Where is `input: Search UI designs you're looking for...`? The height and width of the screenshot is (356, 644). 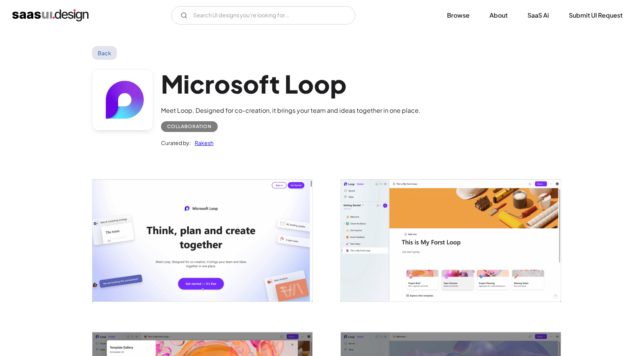 input: Search UI designs you're looking for... is located at coordinates (263, 15).